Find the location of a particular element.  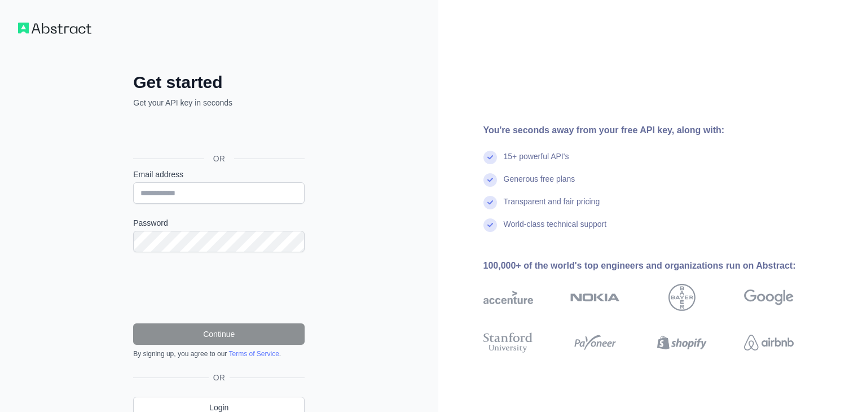

img: airbnb is located at coordinates (769, 342).